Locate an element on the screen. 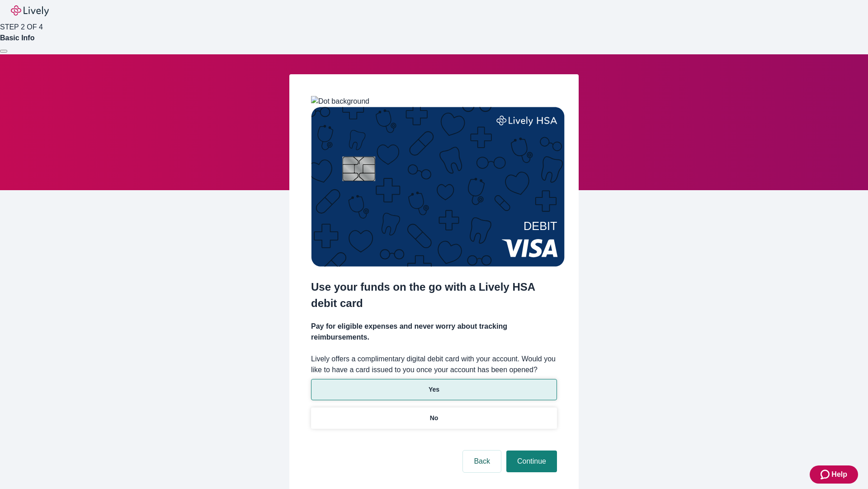 The image size is (868, 489). img: Debit card is located at coordinates (438, 186).